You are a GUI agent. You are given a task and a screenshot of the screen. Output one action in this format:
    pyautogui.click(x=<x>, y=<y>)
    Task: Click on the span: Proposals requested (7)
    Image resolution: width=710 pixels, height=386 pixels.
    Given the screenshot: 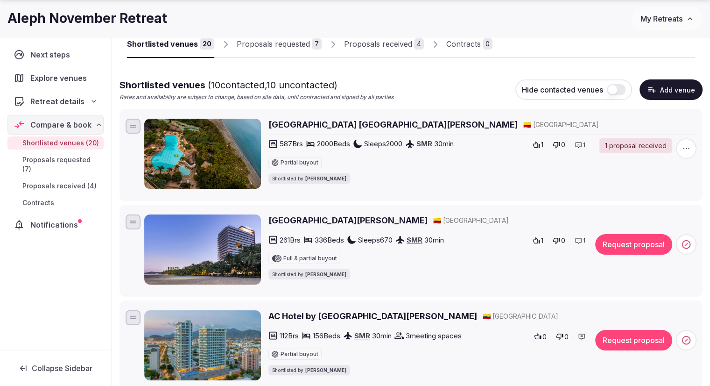 What is the action you would take?
    pyautogui.click(x=61, y=164)
    